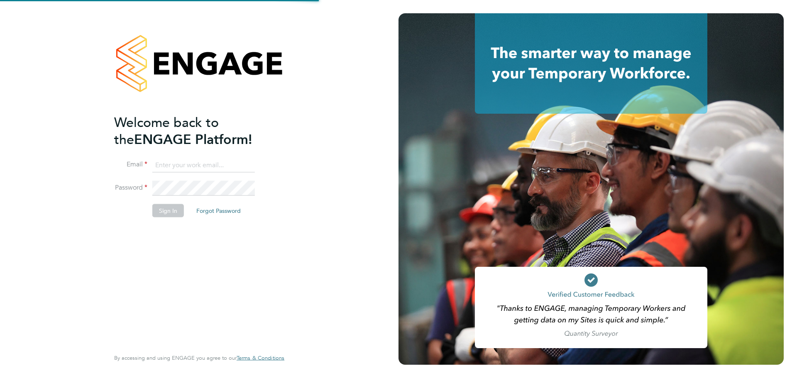 This screenshot has height=378, width=797. Describe the element at coordinates (168, 211) in the screenshot. I see `button: Sign In` at that location.